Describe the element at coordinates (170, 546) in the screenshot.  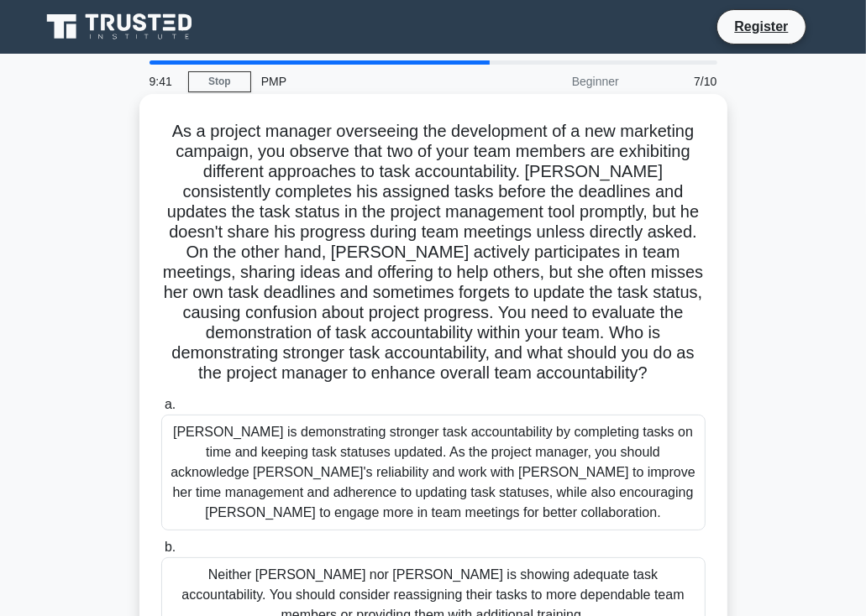
I see `span: b.` at that location.